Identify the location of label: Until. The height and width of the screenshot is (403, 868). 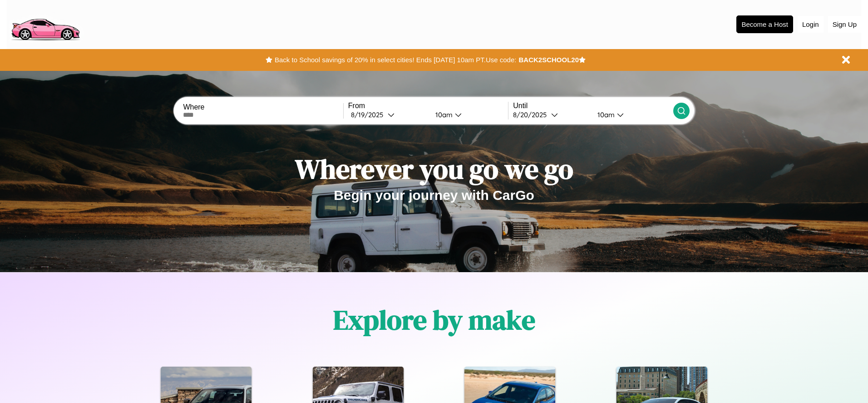
(593, 106).